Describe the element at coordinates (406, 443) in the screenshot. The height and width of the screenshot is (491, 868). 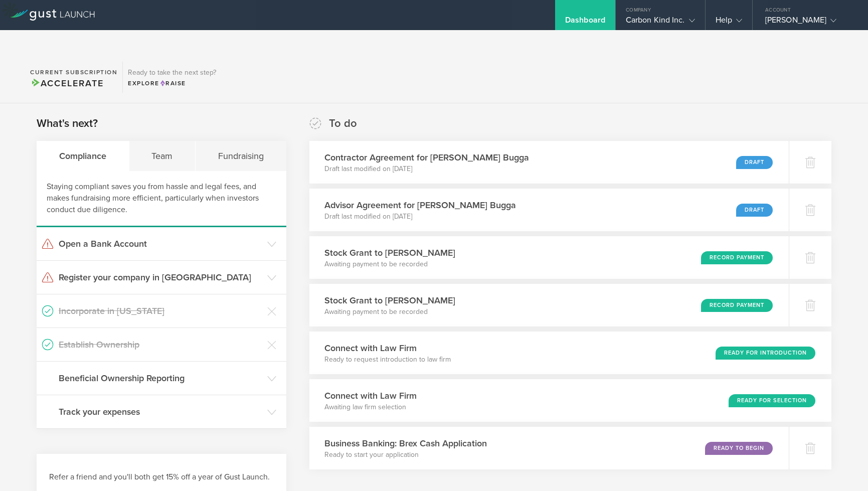
I see `h3: Business Banking: Brex Cash Application` at that location.